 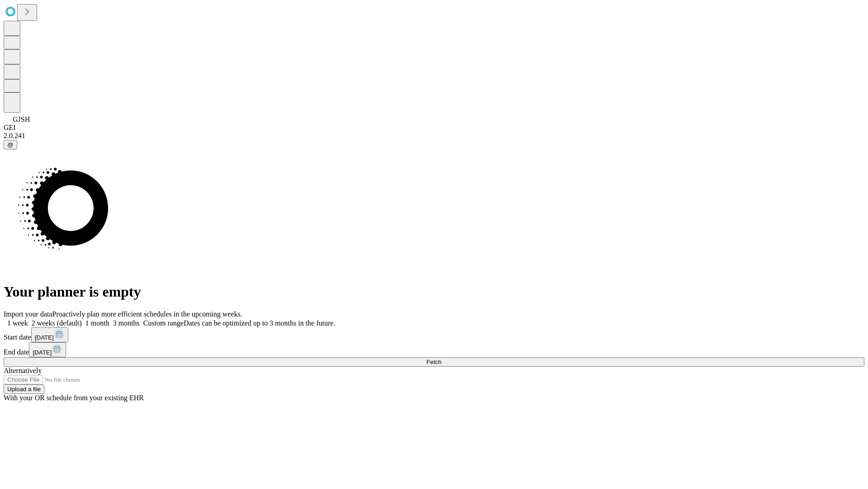 I want to click on span: 3 months, so click(x=126, y=322).